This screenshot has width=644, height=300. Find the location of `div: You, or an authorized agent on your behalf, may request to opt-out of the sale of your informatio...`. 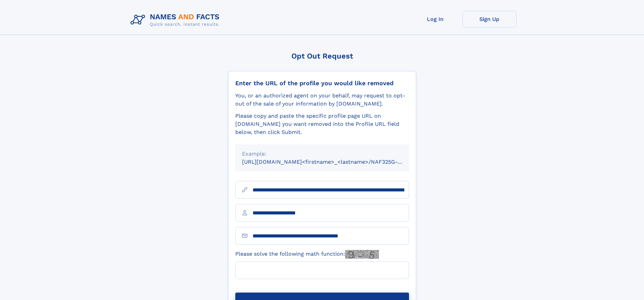

div: You, or an authorized agent on your behalf, may request to opt-out of the sale of your informatio... is located at coordinates (322, 100).